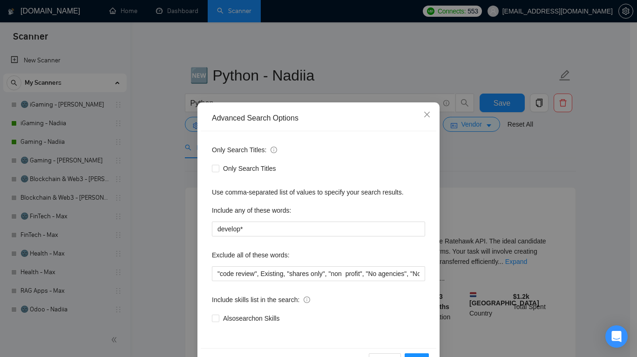 The height and width of the screenshot is (357, 637). I want to click on span: Also search on Skills, so click(251, 319).